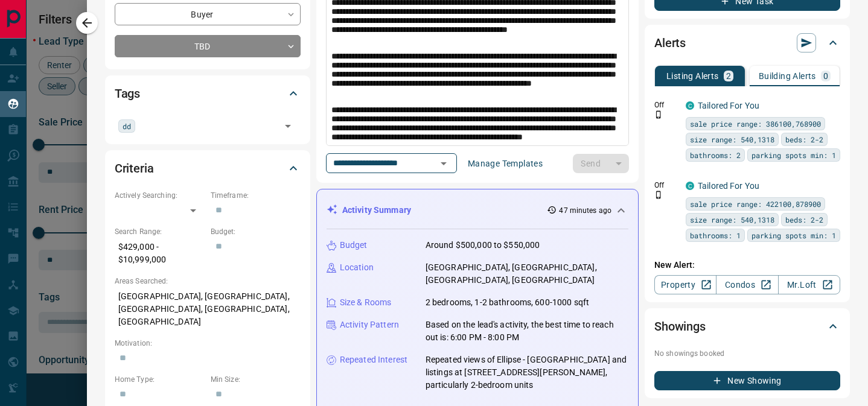  What do you see at coordinates (755, 124) in the screenshot?
I see `span: sale price range: 386100,768900` at bounding box center [755, 124].